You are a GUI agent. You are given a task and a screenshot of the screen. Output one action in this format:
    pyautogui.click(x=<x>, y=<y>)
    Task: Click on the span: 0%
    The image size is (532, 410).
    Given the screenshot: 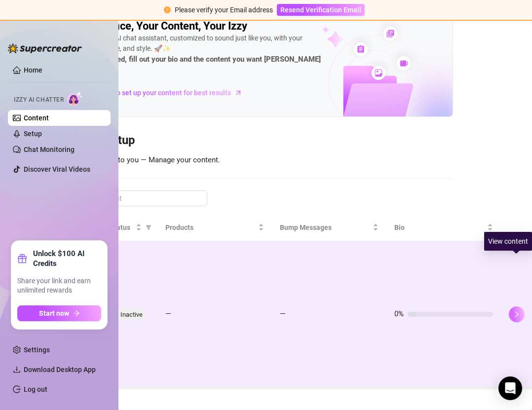 What is the action you would take?
    pyautogui.click(x=399, y=314)
    